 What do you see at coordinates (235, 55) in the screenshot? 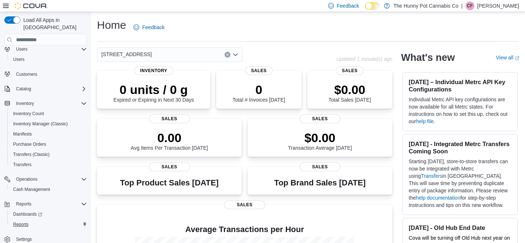
I see `button: Open list of options` at bounding box center [235, 55].